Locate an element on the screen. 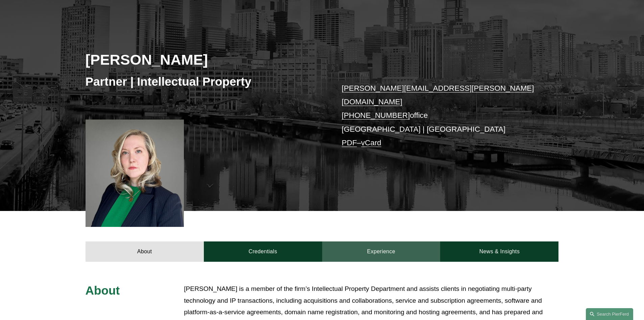 This screenshot has height=320, width=644. a: News & Insights is located at coordinates (499, 251).